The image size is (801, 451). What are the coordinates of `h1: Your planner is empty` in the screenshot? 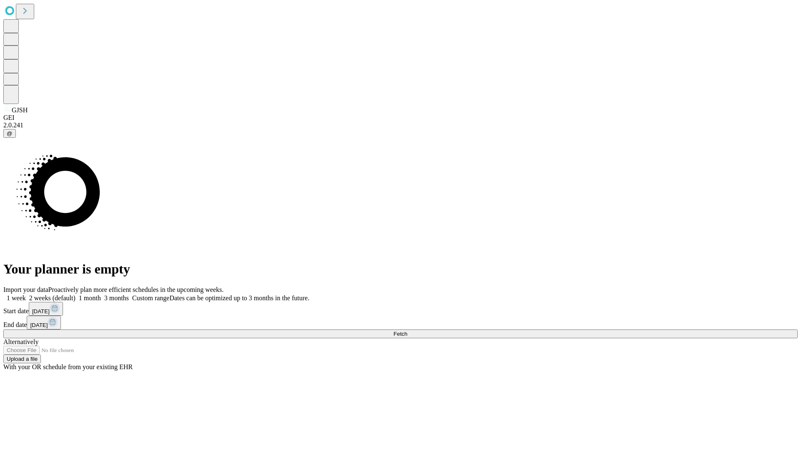 It's located at (401, 269).